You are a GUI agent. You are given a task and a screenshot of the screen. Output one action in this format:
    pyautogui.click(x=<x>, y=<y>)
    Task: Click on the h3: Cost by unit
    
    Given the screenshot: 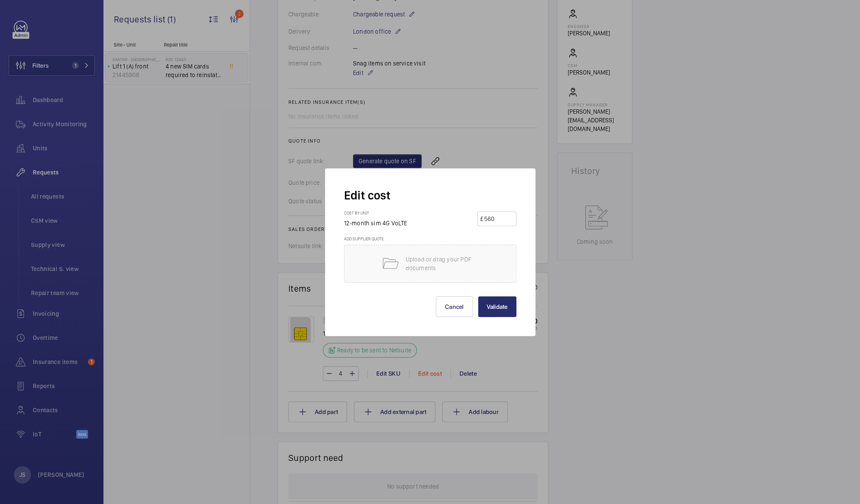 What is the action you would take?
    pyautogui.click(x=380, y=215)
    